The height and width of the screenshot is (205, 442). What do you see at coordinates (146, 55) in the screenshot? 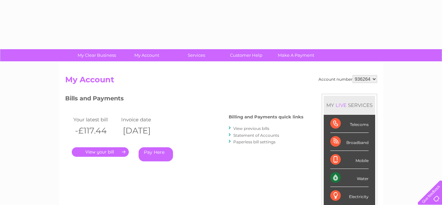
I see `a: My Account` at bounding box center [146, 55].